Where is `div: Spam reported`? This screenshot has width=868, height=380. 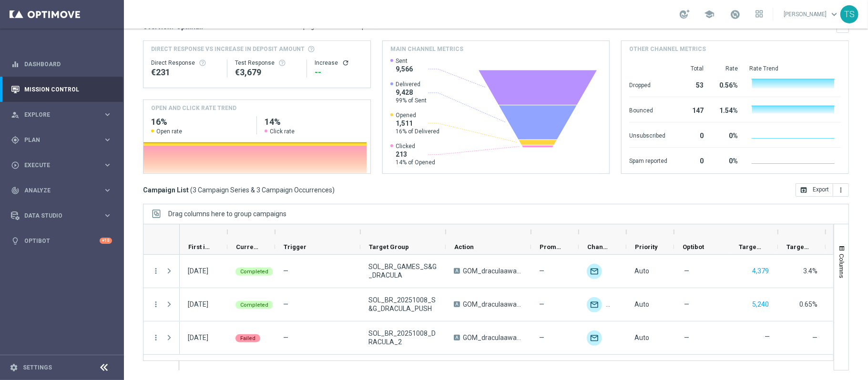
div: Spam reported is located at coordinates (648, 160).